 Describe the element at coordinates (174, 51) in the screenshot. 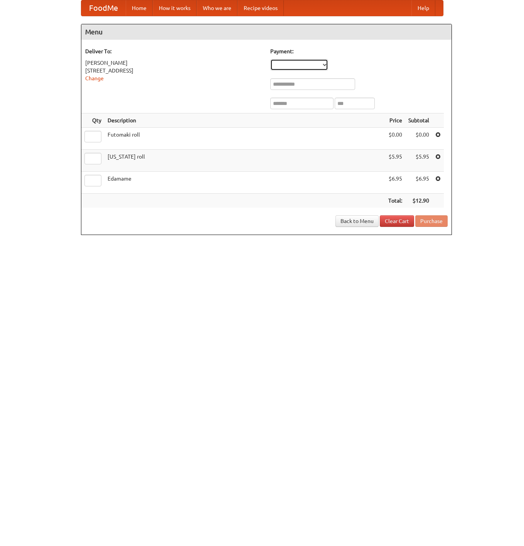

I see `h5: Deliver To:` at that location.